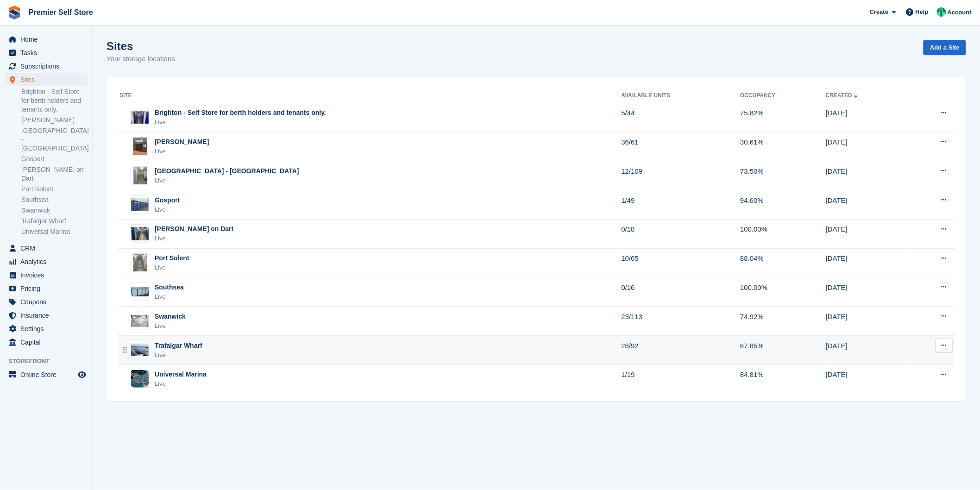 This screenshot has height=490, width=980. What do you see at coordinates (48, 288) in the screenshot?
I see `span: Pricing` at bounding box center [48, 288].